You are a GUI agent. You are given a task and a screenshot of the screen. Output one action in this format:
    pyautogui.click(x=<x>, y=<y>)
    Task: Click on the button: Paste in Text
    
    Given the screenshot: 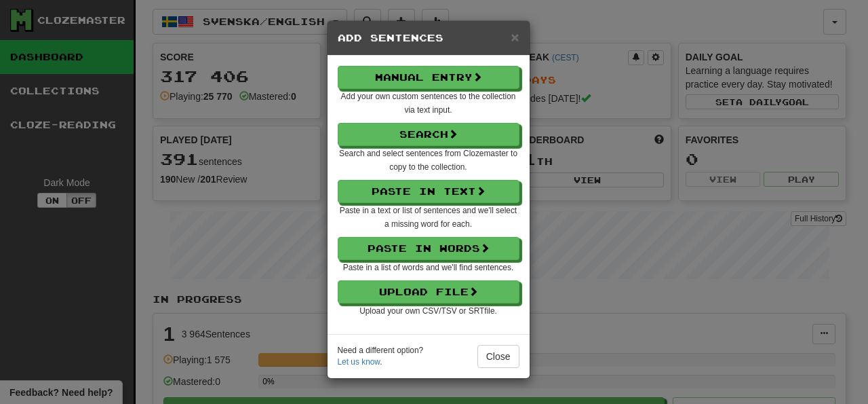 What is the action you would take?
    pyautogui.click(x=429, y=191)
    